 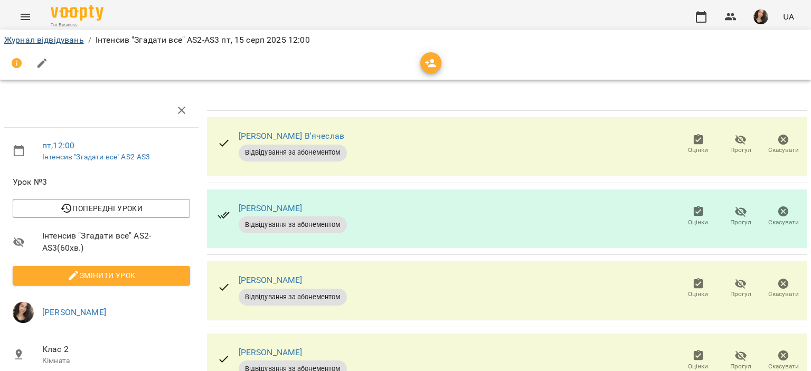 What do you see at coordinates (203, 40) in the screenshot?
I see `p: Інтенсив "Згадати все" AS2-AS3 пт, 15 серп 2025 12:00` at bounding box center [203, 40].